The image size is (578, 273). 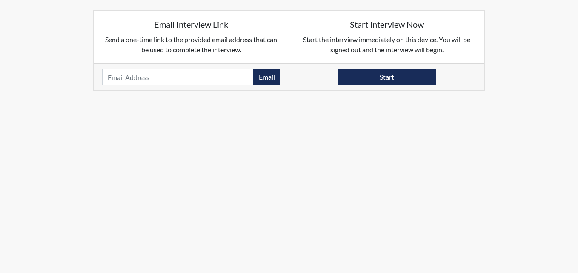 I want to click on h5: Email Interview Link, so click(x=191, y=24).